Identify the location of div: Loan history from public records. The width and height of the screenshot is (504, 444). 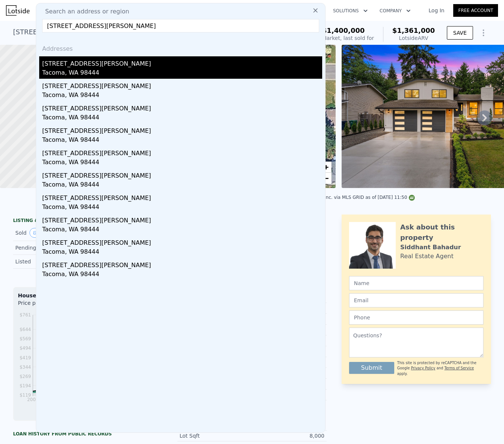
(88, 434).